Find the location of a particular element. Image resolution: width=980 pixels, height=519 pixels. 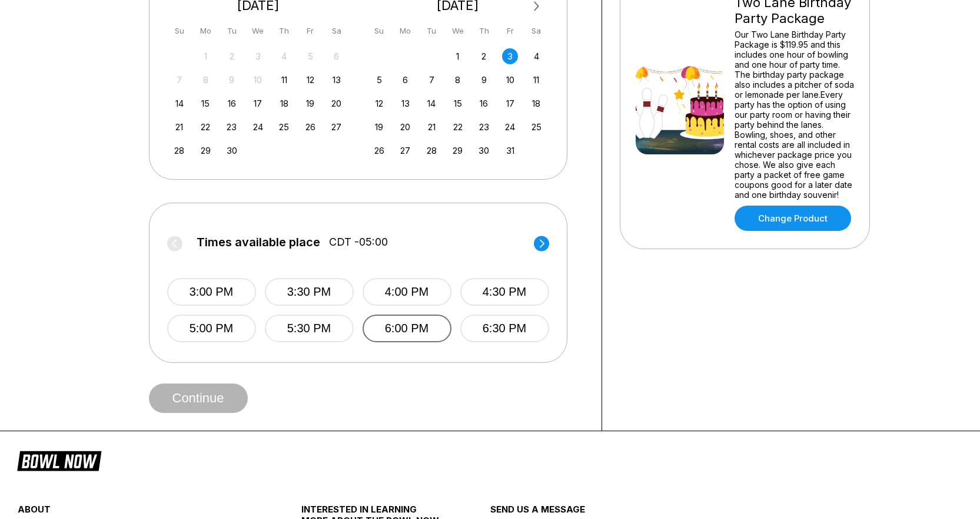

div: Choose Saturday, October 11th, 2025 is located at coordinates (536, 80).